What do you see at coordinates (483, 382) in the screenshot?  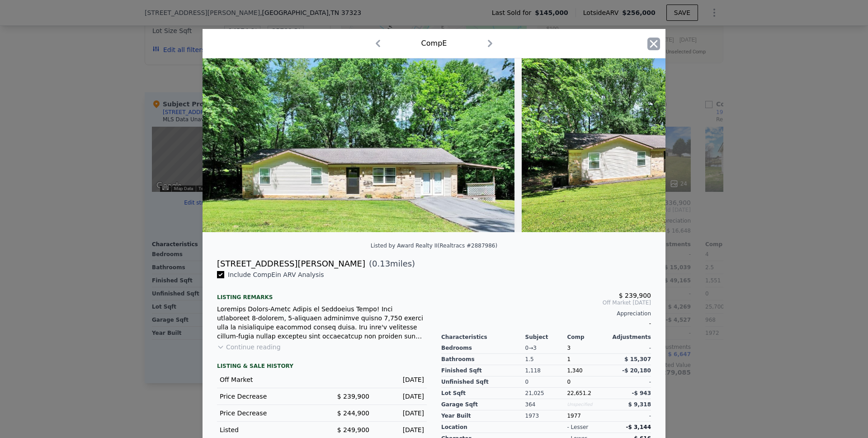 I see `div: Unfinished Sqft` at bounding box center [483, 382].